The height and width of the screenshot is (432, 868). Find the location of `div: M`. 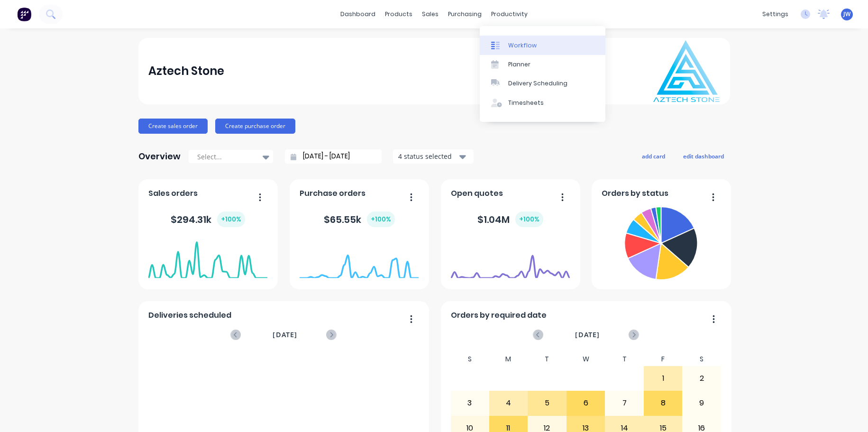

div: M is located at coordinates (509, 359).